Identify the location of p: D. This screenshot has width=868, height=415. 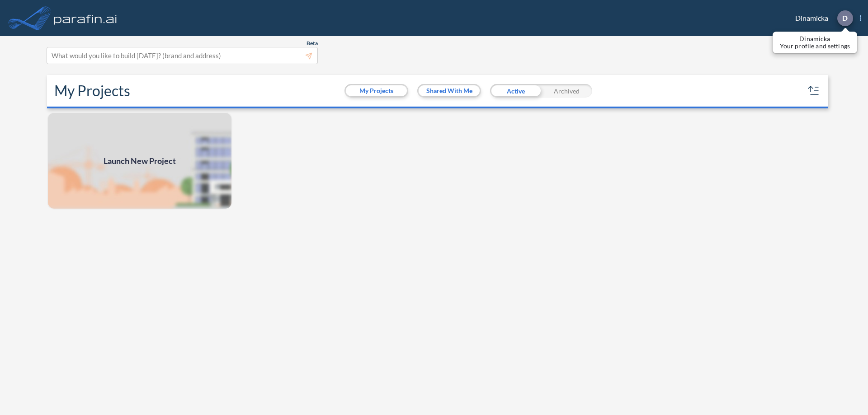
(845, 18).